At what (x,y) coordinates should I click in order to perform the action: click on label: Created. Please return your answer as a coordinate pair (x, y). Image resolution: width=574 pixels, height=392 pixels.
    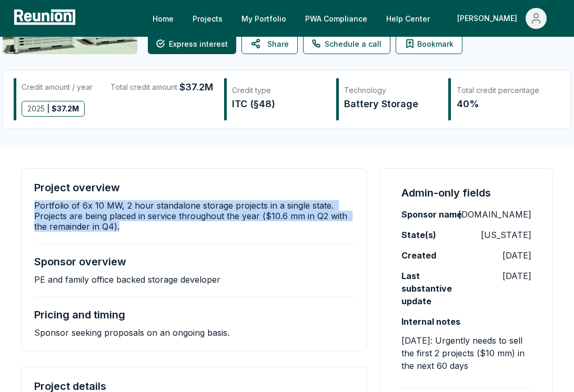
    Looking at the image, I should click on (418, 256).